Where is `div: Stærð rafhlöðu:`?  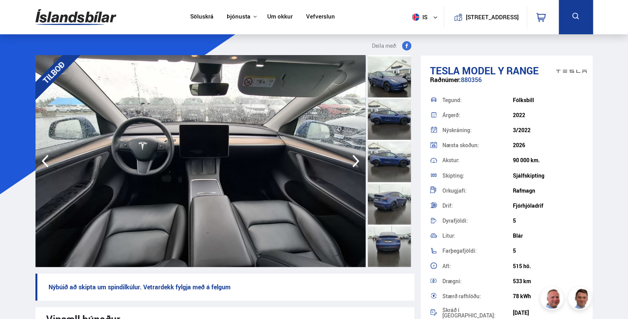
div: Stærð rafhlöðu: is located at coordinates (477, 296).